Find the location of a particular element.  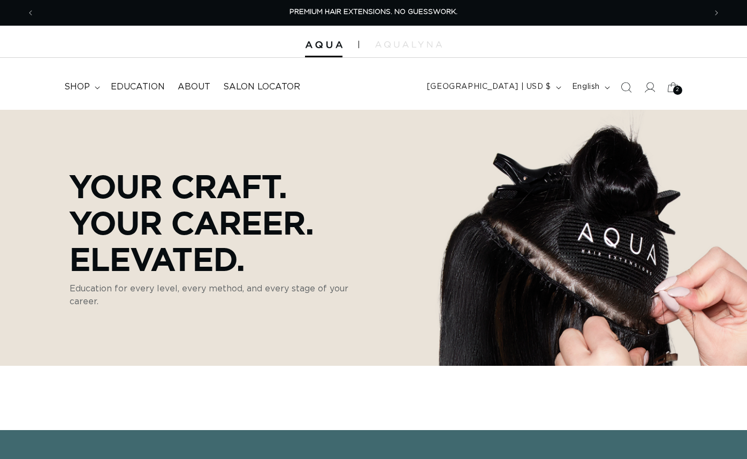

summary: shop is located at coordinates (81, 87).